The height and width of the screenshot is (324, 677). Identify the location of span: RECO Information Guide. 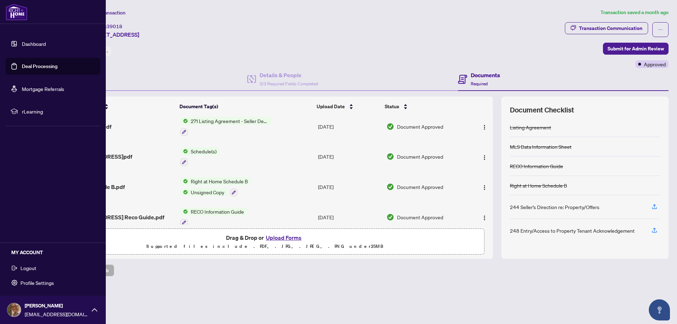
(217, 212).